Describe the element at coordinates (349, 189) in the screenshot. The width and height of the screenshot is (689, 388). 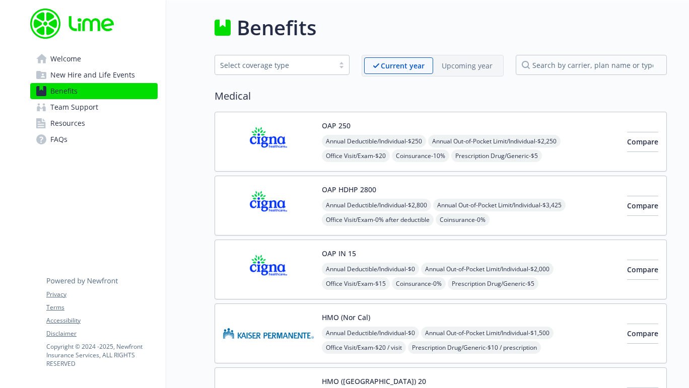
I see `button: OAP HDHP 2800` at that location.